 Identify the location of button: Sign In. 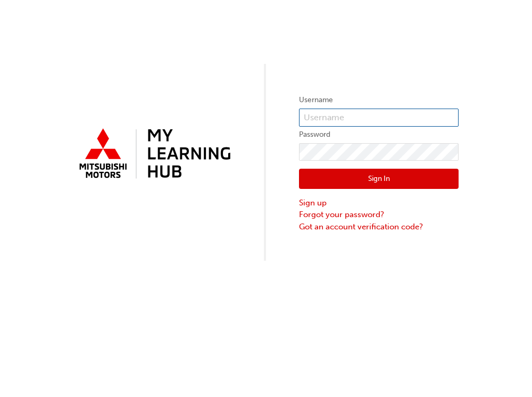
(379, 179).